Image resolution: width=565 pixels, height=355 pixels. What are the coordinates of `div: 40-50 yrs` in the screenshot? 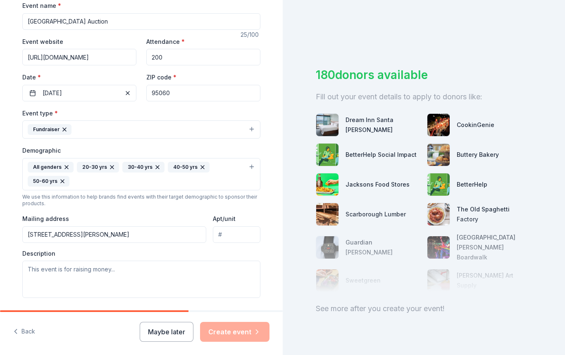 It's located at (189, 167).